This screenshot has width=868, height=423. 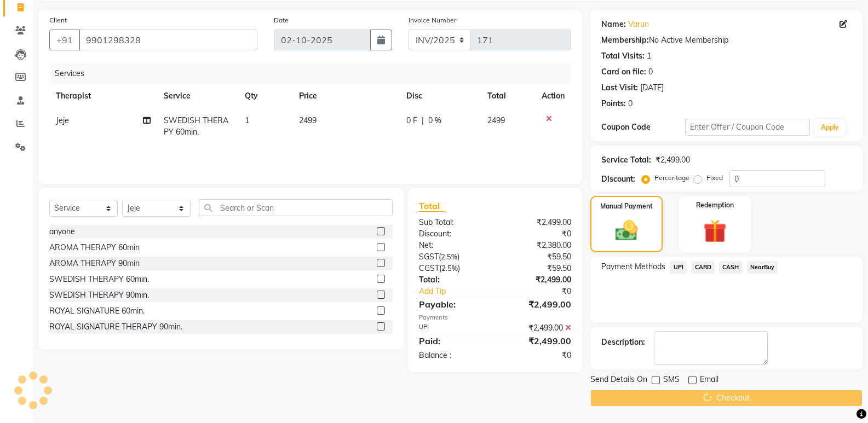 I want to click on button: Apply, so click(x=830, y=127).